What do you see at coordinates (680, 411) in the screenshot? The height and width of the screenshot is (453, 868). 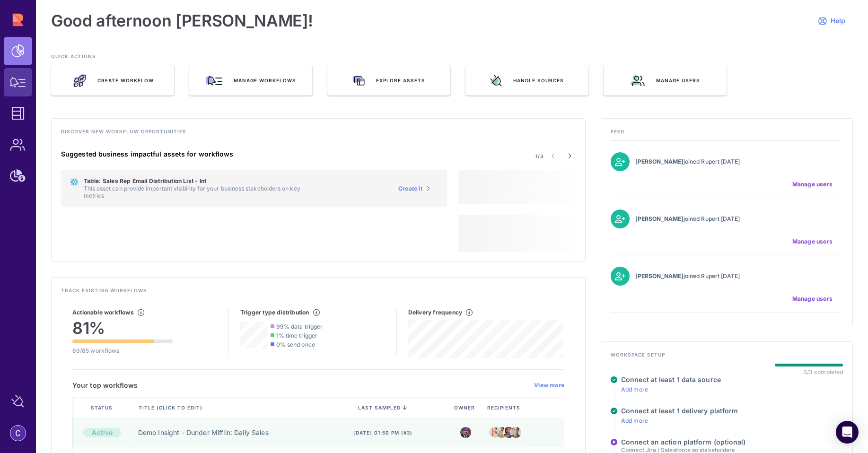 I see `h4: Connect at least 1 delivery platform` at bounding box center [680, 411].